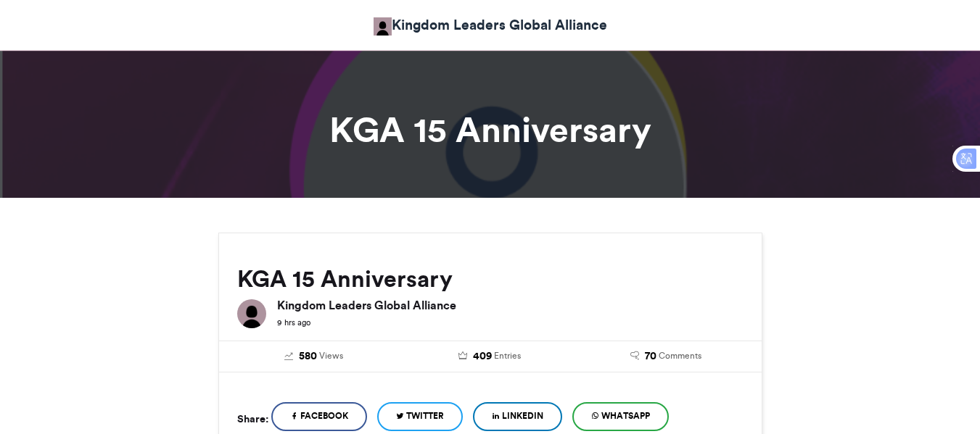 The image size is (980, 434). What do you see at coordinates (425, 417) in the screenshot?
I see `span: Twitter` at bounding box center [425, 417].